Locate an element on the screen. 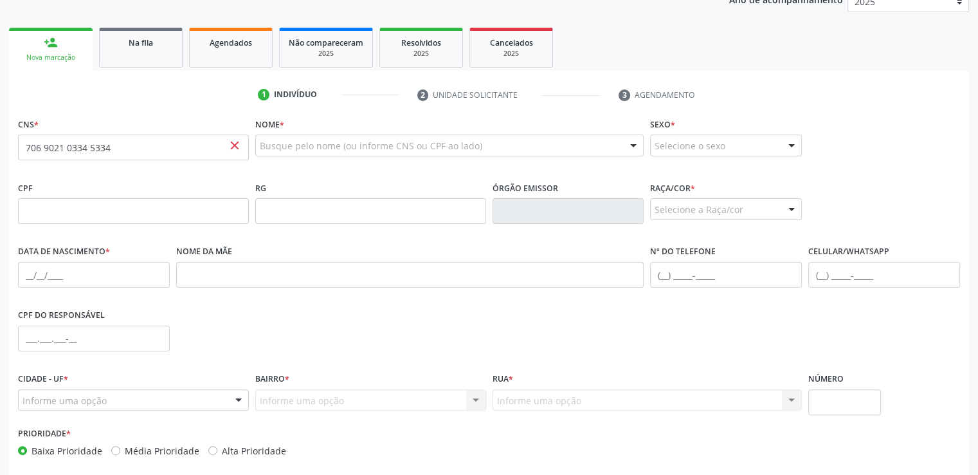 The height and width of the screenshot is (475, 978). label: Nº do Telefone is located at coordinates (683, 251).